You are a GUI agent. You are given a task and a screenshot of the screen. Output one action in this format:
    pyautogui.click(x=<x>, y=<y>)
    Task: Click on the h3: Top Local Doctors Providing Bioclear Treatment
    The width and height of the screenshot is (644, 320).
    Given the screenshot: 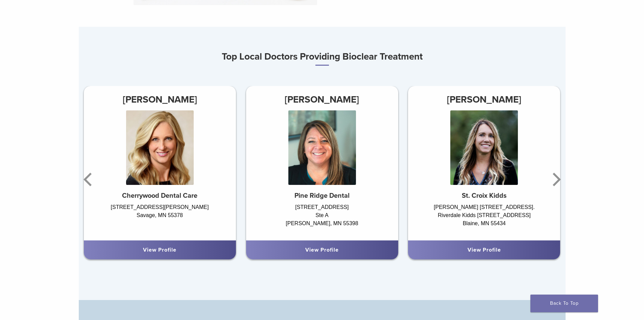 What is the action you would take?
    pyautogui.click(x=322, y=57)
    